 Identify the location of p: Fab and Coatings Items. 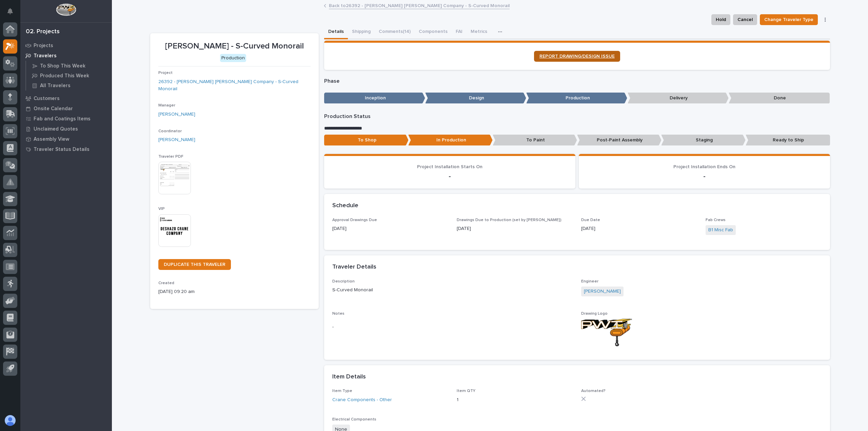
(62, 119).